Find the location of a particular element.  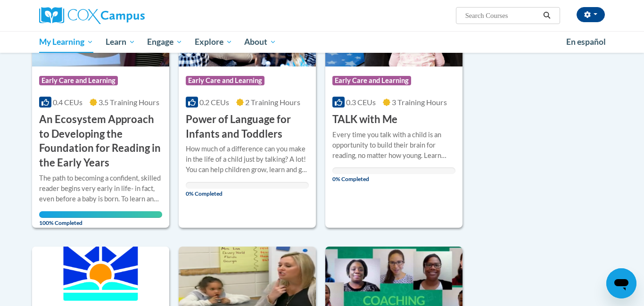

span: En español is located at coordinates (586, 42).